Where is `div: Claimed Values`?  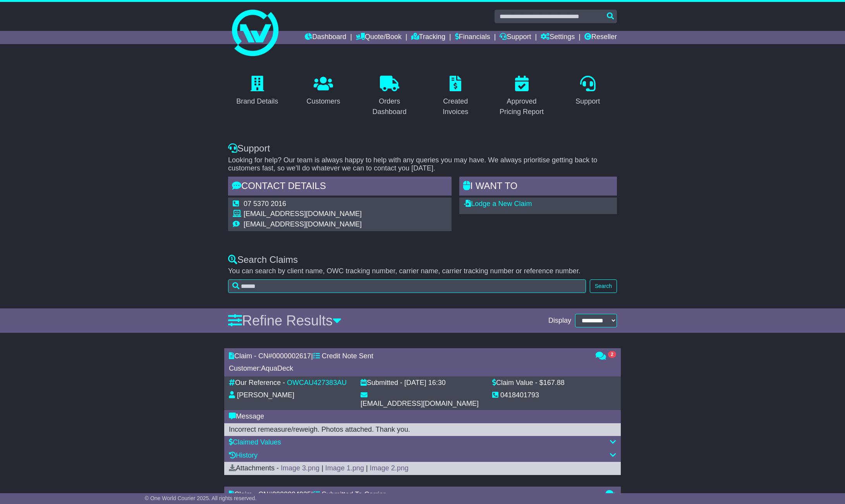 div: Claimed Values is located at coordinates (423, 443).